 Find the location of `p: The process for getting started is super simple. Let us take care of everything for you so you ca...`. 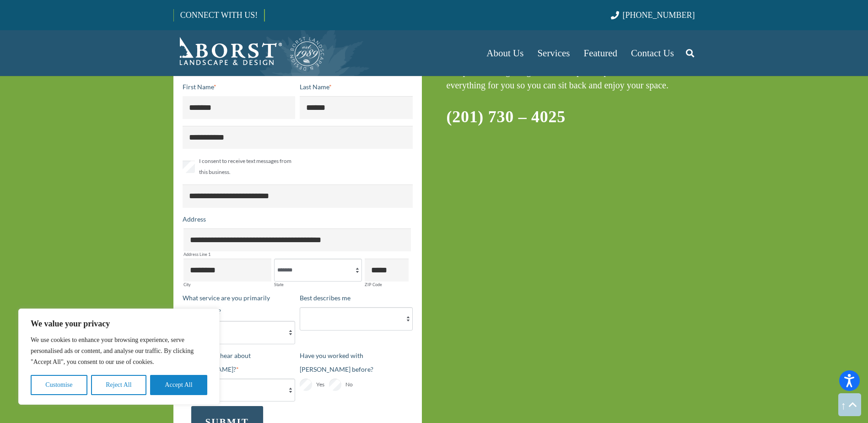

p: The process for getting started is super simple. Let us take care of everything for you so you ca... is located at coordinates (571, 79).